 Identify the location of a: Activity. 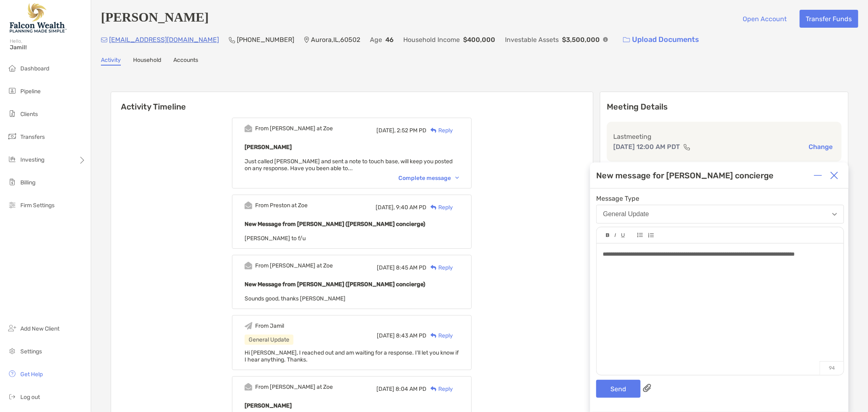
(111, 61).